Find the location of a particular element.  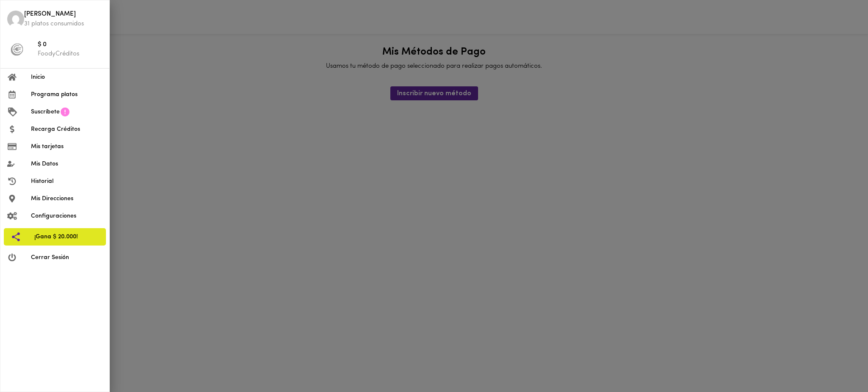

p: FoodyCréditos is located at coordinates (70, 54).